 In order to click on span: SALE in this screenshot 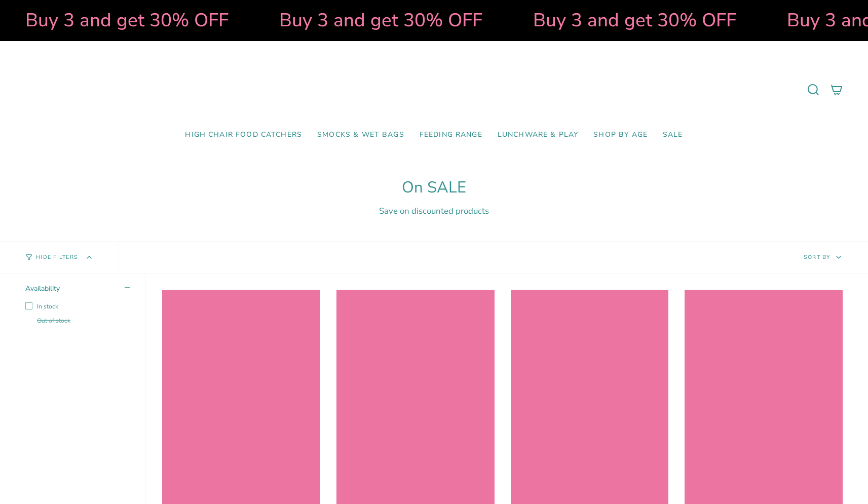, I will do `click(673, 135)`.